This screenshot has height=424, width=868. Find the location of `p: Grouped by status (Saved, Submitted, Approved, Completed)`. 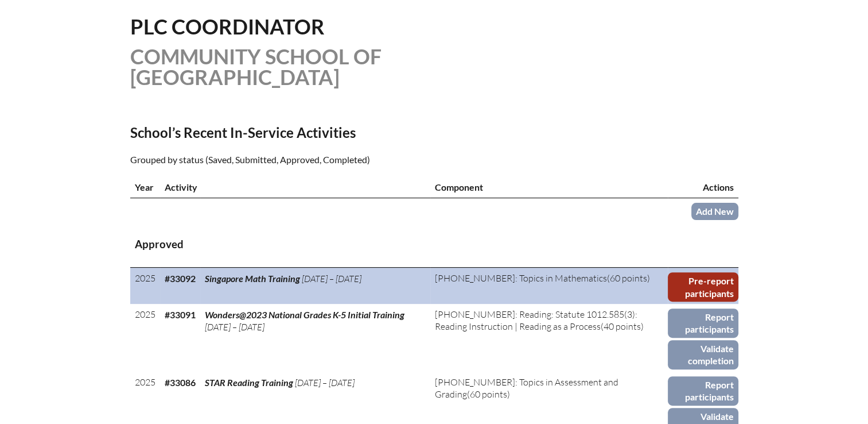

p: Grouped by status (Saved, Submitted, Approved, Completed) is located at coordinates (332, 160).